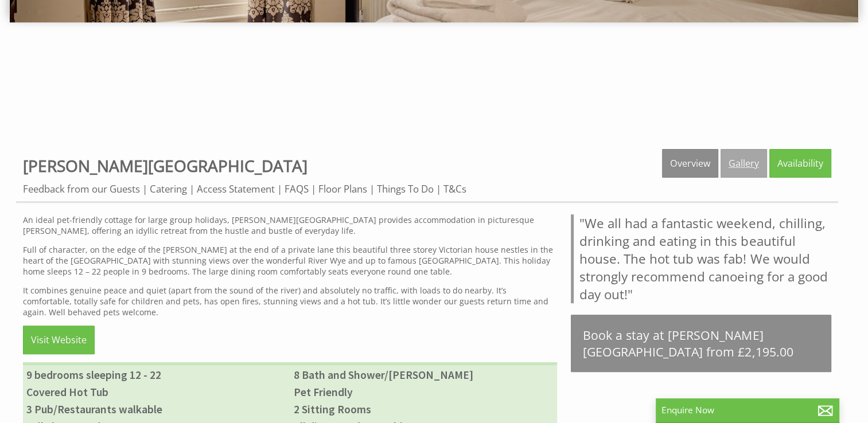 The image size is (868, 423). Describe the element at coordinates (743, 163) in the screenshot. I see `a: Gallery` at that location.